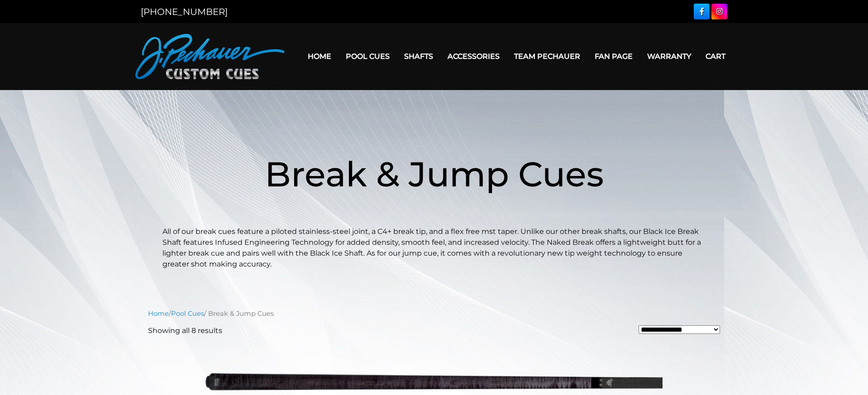 Image resolution: width=868 pixels, height=395 pixels. I want to click on a: Warranty, so click(669, 56).